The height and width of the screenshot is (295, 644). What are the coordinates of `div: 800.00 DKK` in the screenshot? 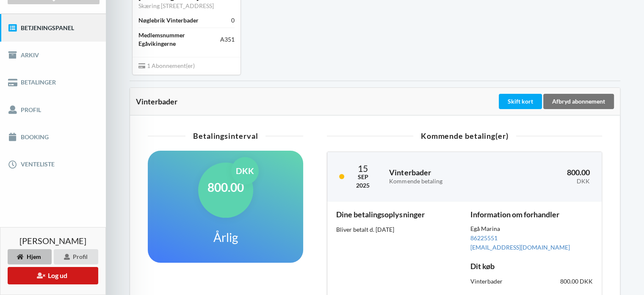 It's located at (565, 281).